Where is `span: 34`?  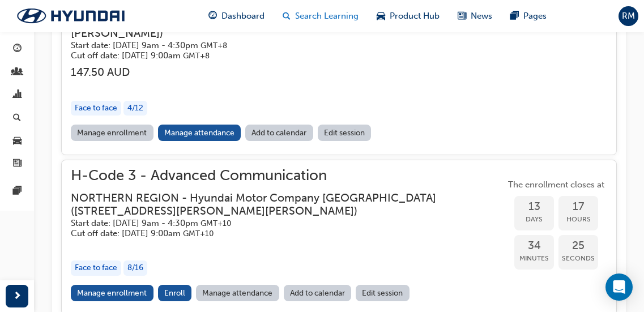 span: 34 is located at coordinates (534, 246).